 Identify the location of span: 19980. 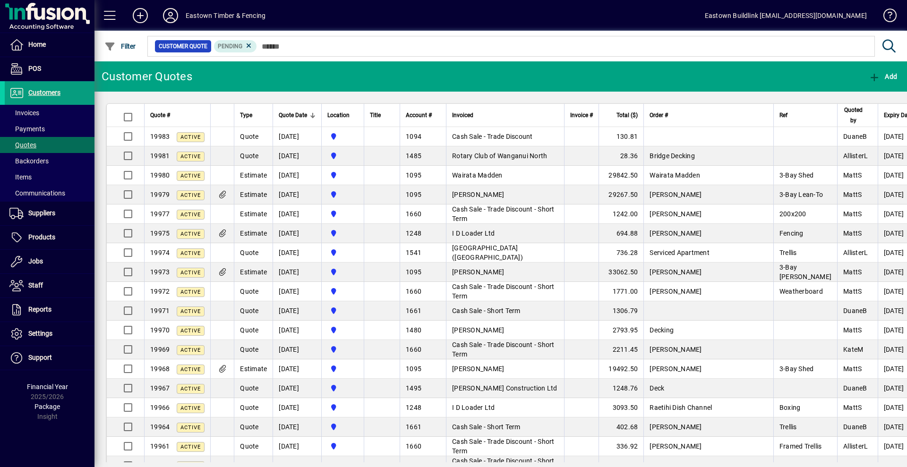
(160, 175).